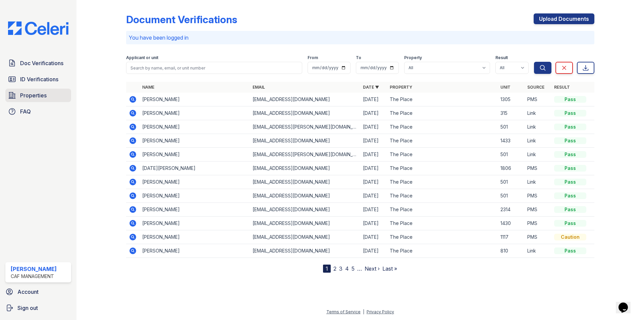 This screenshot has height=320, width=644. What do you see at coordinates (372, 269) in the screenshot?
I see `a: Next ›` at bounding box center [372, 269].